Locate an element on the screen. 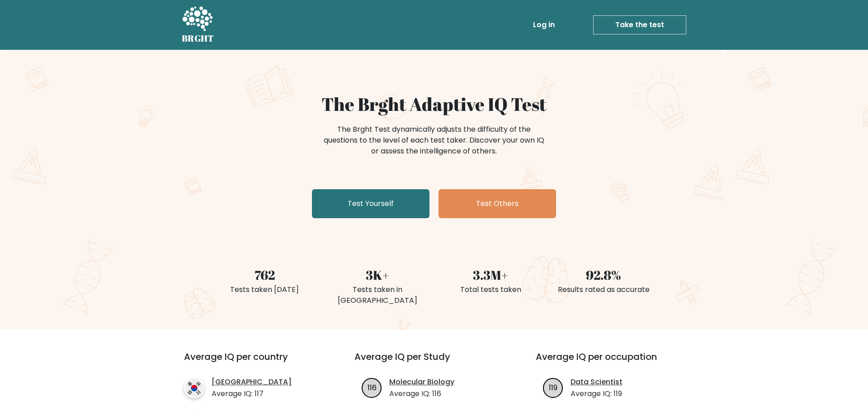  h3: Average IQ per country is located at coordinates (253, 362).